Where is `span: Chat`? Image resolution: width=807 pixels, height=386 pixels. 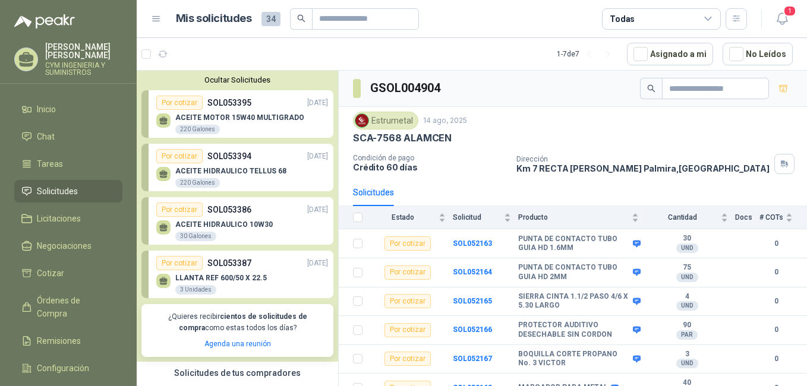
span: Chat is located at coordinates (46, 137).